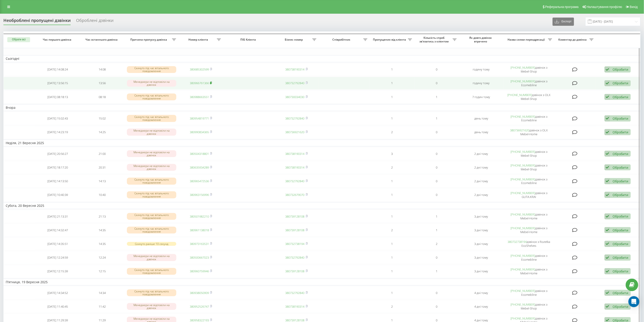  What do you see at coordinates (102, 306) in the screenshot?
I see `td: 11:42` at bounding box center [102, 306].